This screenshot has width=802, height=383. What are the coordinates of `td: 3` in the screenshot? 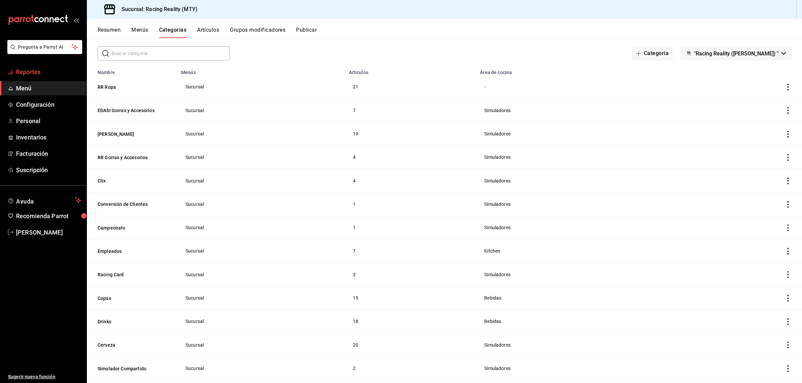 It's located at (410, 275).